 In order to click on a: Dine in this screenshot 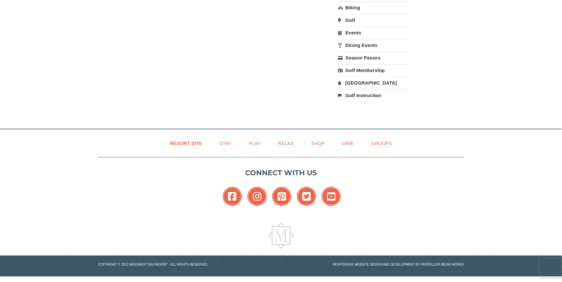, I will do `click(348, 143)`.